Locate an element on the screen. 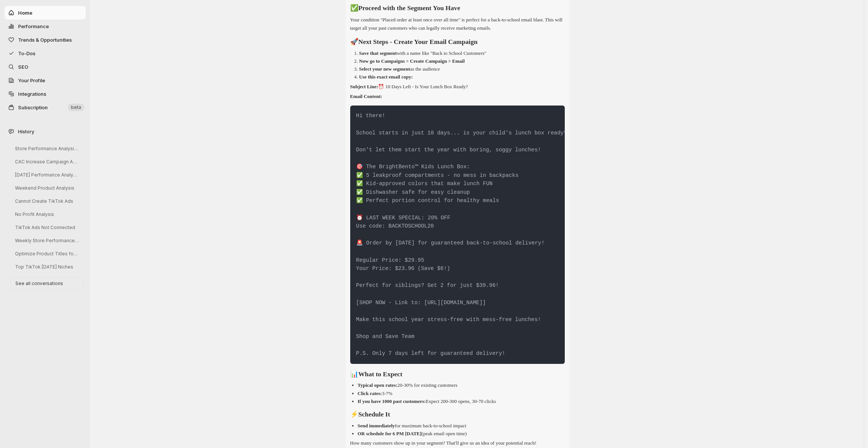 Image resolution: width=868 pixels, height=448 pixels. span: Subscription is located at coordinates (33, 107).